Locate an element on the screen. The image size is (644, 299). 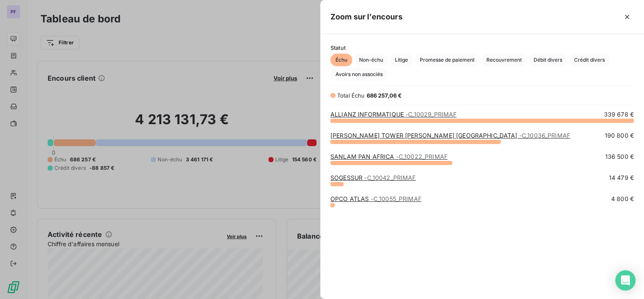
span: - C_10029_PRIMAF is located at coordinates (431, 114).